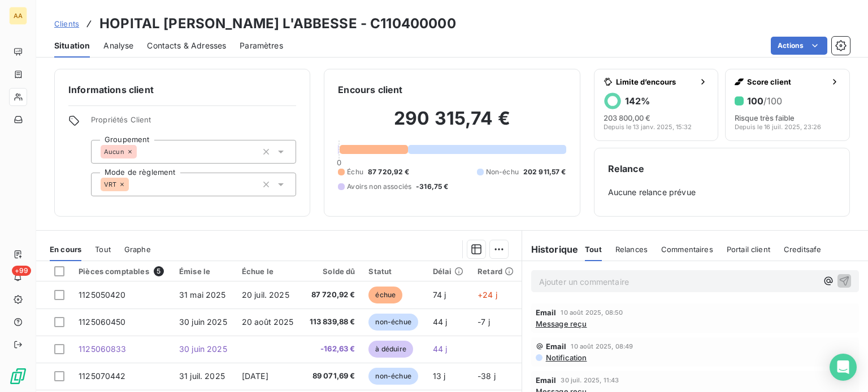 Image resolution: width=868 pixels, height=392 pixels. Describe the element at coordinates (339, 163) in the screenshot. I see `span: 0` at that location.